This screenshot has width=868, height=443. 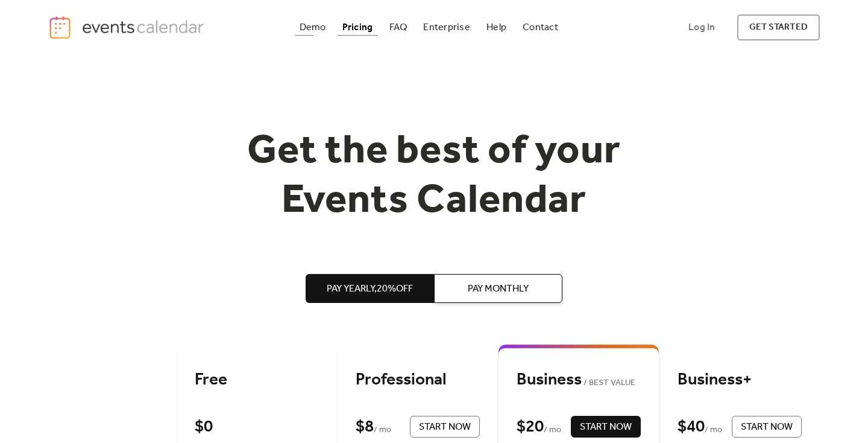 What do you see at coordinates (530, 427) in the screenshot?
I see `div: $ 20` at bounding box center [530, 427].